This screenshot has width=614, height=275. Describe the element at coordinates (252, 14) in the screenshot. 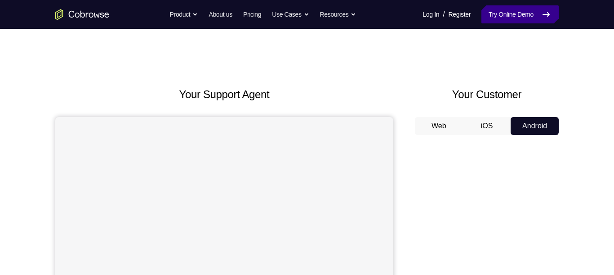

I see `a: Pricing` at that location.